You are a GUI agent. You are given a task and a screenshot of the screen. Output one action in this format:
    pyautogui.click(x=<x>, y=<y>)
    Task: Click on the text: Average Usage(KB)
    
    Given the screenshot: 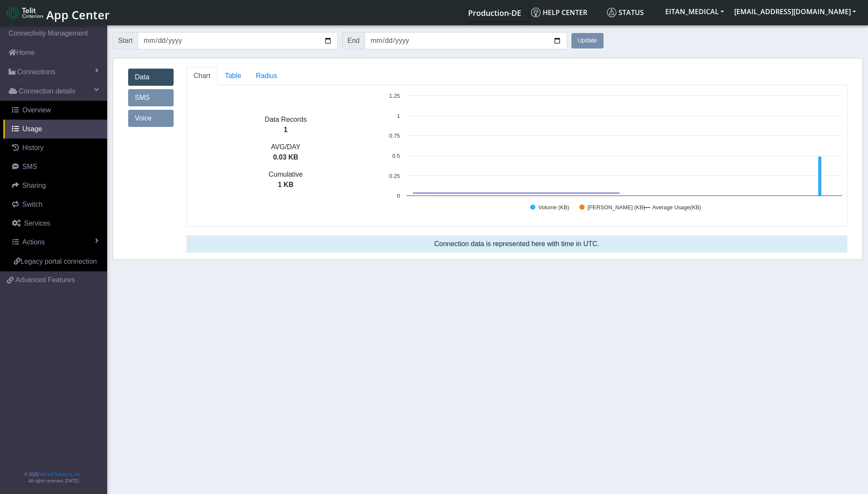 What is the action you would take?
    pyautogui.click(x=677, y=207)
    